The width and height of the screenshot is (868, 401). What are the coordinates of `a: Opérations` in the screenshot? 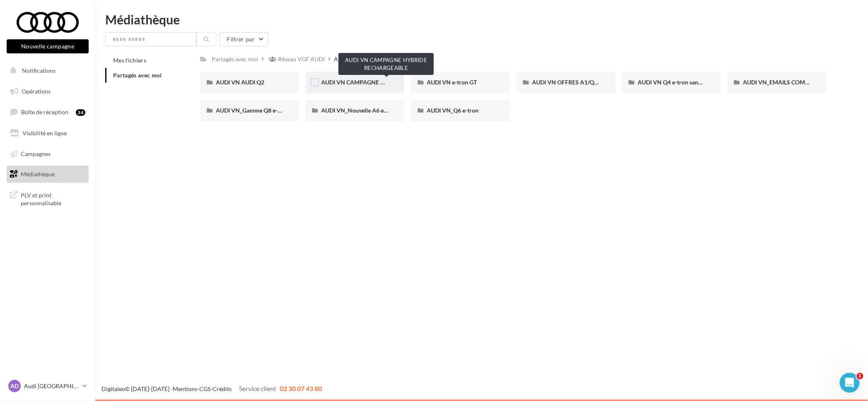 It's located at (48, 92).